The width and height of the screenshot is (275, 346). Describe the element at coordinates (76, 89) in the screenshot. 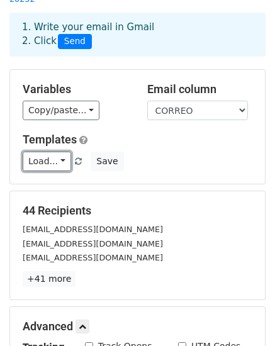

I see `h5: Variables` at that location.